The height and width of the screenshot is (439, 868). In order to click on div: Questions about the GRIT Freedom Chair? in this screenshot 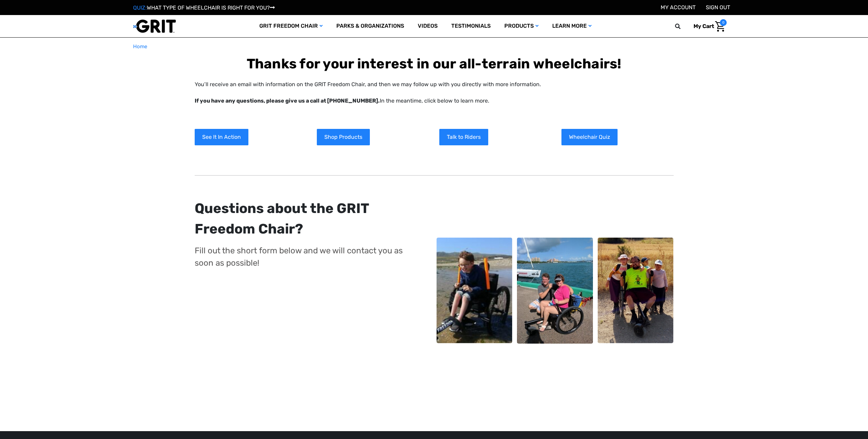, I will do `click(302, 219)`.